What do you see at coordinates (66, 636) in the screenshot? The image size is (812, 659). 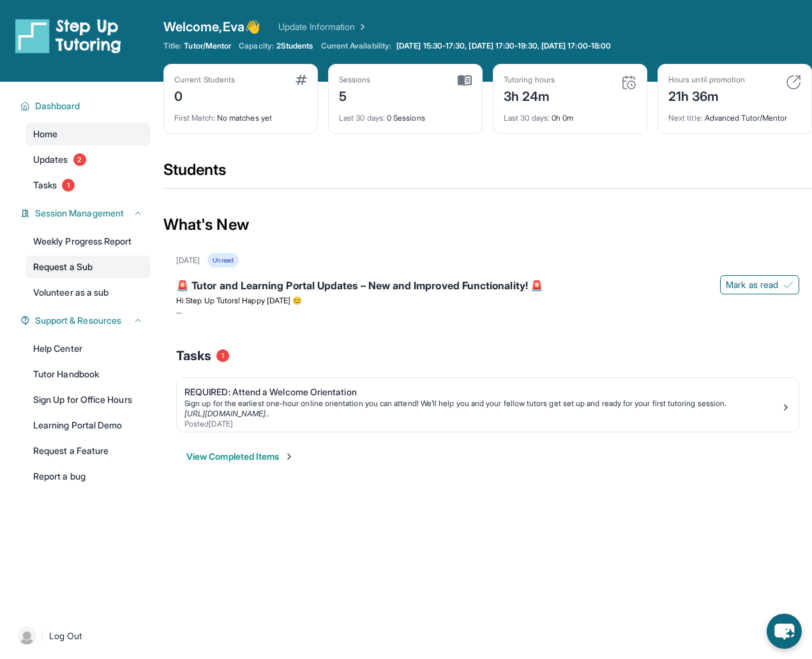 I see `span: Log Out` at bounding box center [66, 636].